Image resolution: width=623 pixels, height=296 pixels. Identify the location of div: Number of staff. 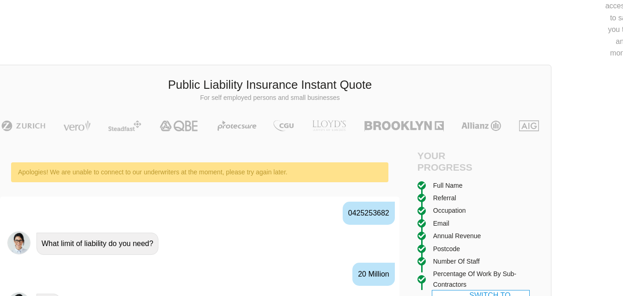
(457, 261).